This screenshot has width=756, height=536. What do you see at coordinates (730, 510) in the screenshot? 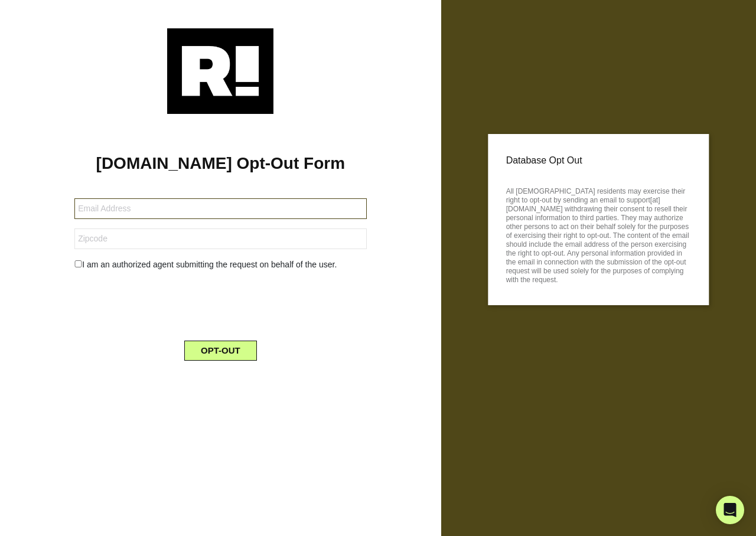
I see `div: Open Intercom Messenger` at bounding box center [730, 510].